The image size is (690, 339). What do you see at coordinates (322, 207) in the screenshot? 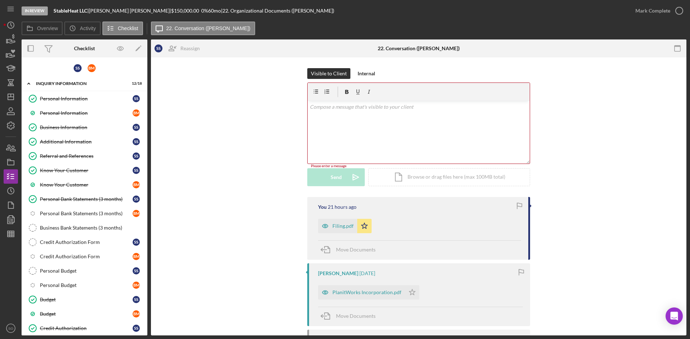
I see `div: You` at bounding box center [322, 207].